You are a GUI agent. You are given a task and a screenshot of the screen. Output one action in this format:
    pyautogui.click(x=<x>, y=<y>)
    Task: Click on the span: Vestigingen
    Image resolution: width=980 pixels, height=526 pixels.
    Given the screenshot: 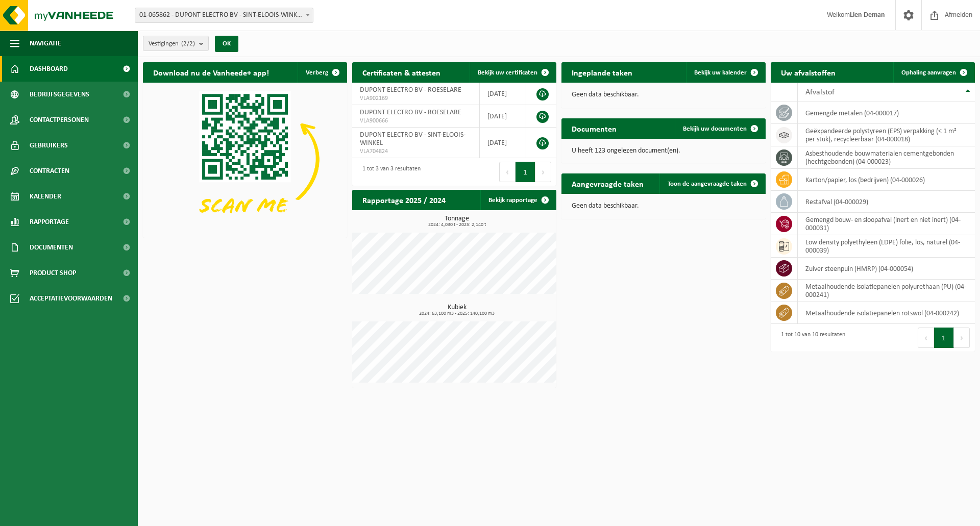 What is the action you would take?
    pyautogui.click(x=172, y=44)
    